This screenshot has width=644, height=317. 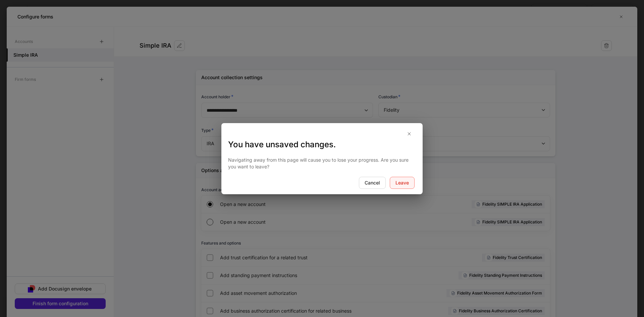 What do you see at coordinates (322, 144) in the screenshot?
I see `h3: You have unsaved changes.` at bounding box center [322, 144].